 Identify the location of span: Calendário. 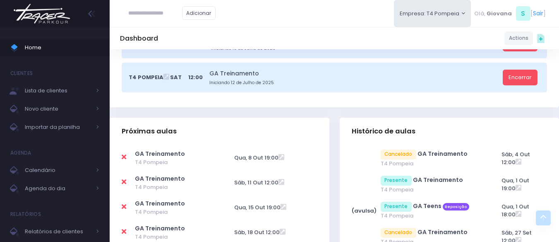
(58, 170).